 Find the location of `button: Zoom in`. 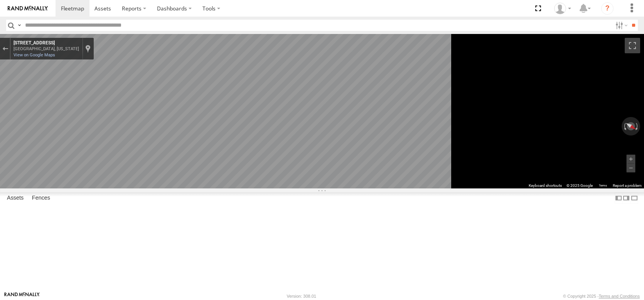

button: Zoom in is located at coordinates (631, 159).